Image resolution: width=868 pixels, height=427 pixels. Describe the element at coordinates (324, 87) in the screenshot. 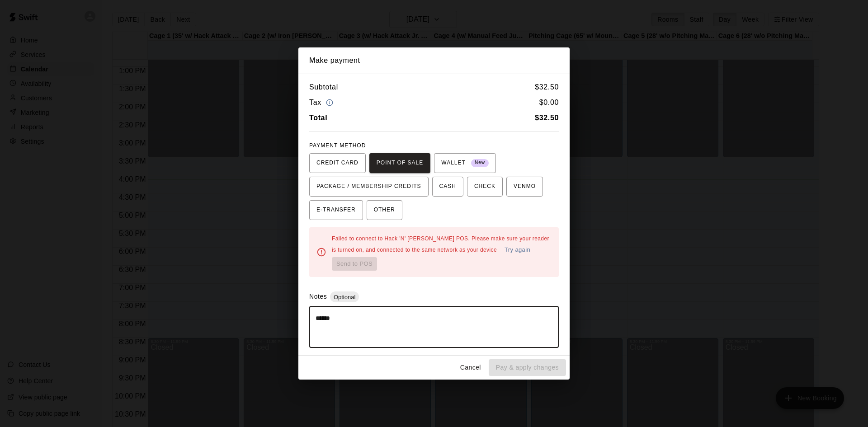

I see `h6: Subtotal` at that location.